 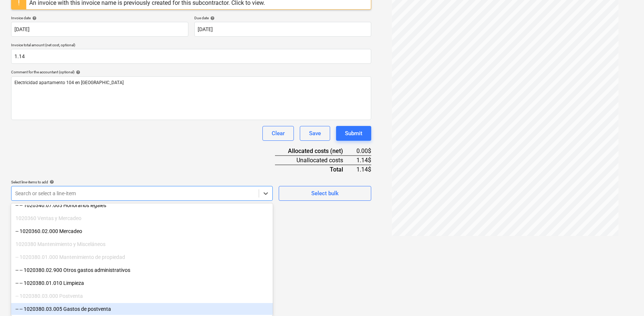 I want to click on div: Due date, so click(x=283, y=18).